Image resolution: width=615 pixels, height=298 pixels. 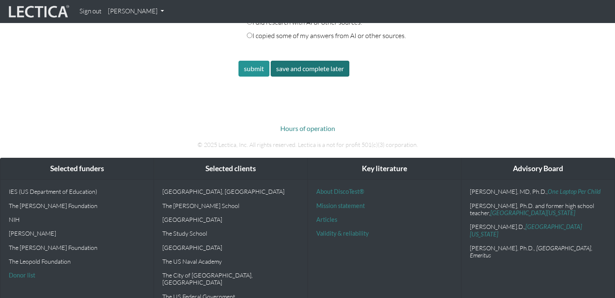 I want to click on a: Hours of operation, so click(x=307, y=128).